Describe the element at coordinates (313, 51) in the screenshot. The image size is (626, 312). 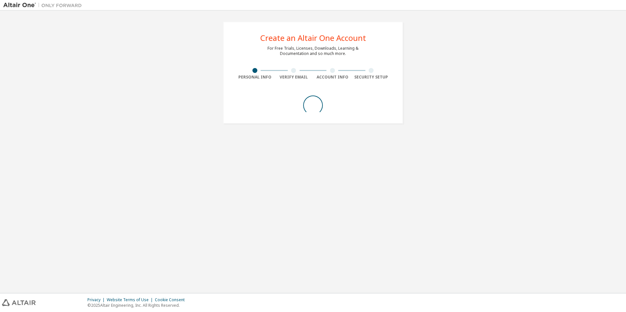
I see `div: For Free Trials, Licenses, Downloads, Learning & Documentation and so much more.` at that location.